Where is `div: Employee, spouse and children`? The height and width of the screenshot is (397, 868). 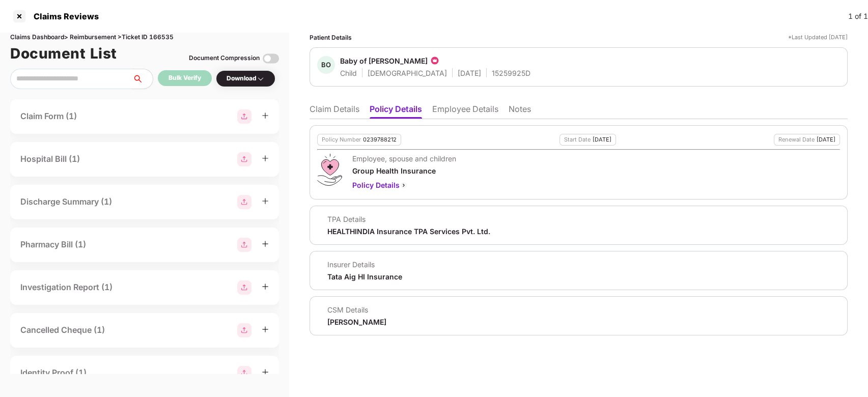 div: Employee, spouse and children is located at coordinates (404, 158).